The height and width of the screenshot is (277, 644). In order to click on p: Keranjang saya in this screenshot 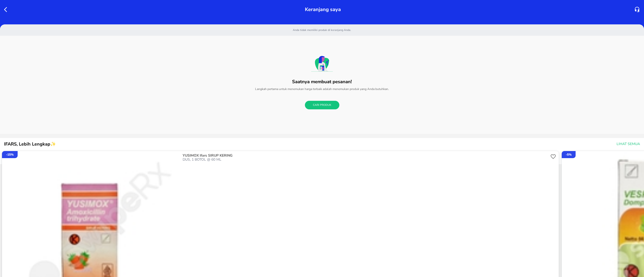, I will do `click(323, 10)`.